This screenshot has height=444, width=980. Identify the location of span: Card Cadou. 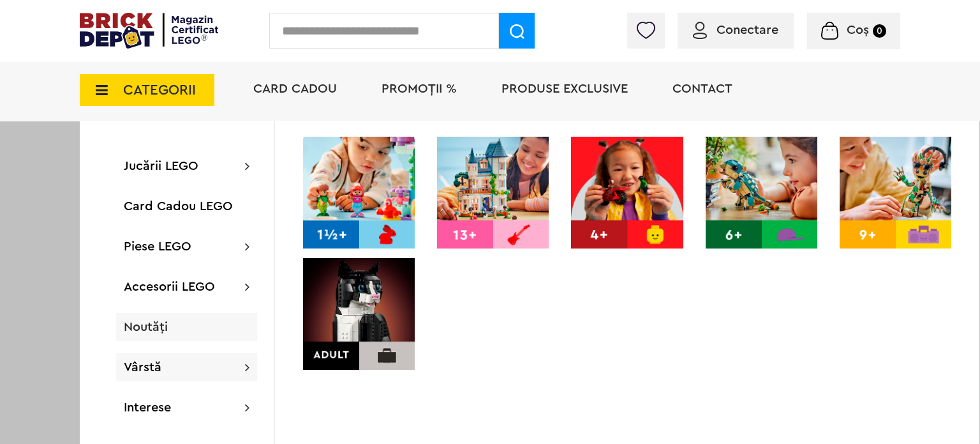
(295, 88).